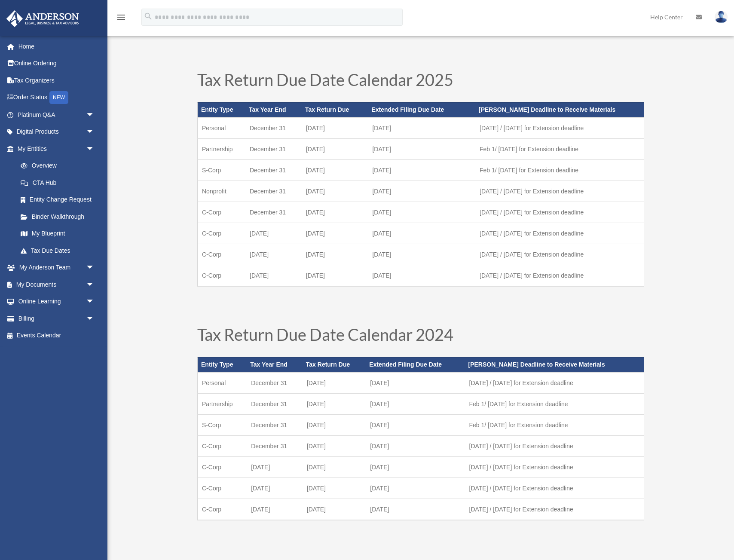  What do you see at coordinates (59, 200) in the screenshot?
I see `a: Entity Change Request` at bounding box center [59, 200].